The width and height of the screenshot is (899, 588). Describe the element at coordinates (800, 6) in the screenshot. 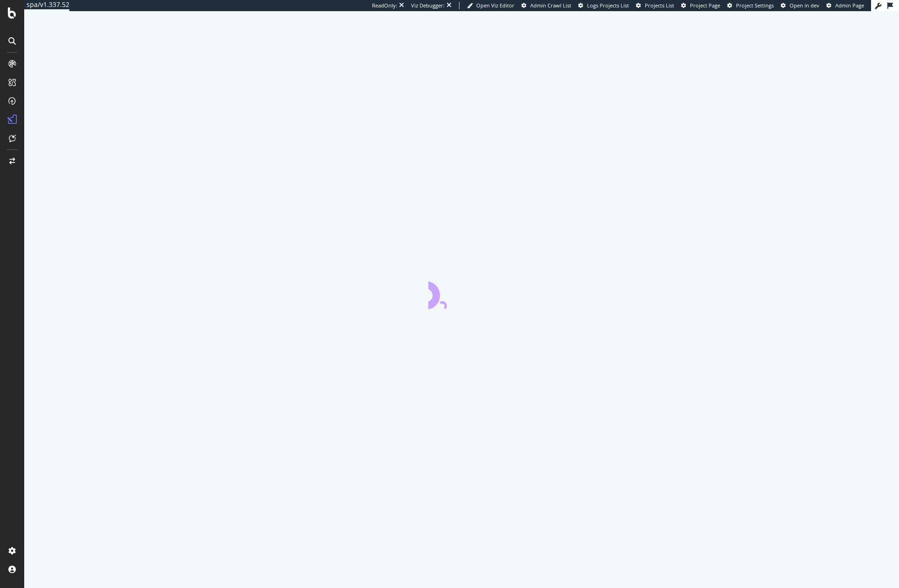

I see `a: Open in dev` at that location.